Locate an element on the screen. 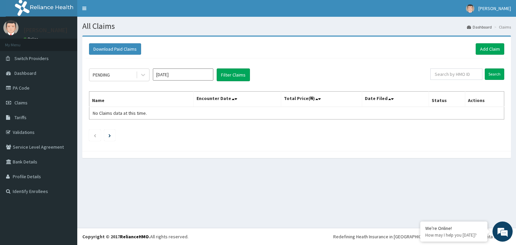 The image size is (516, 245). a: Next page is located at coordinates (110, 135).